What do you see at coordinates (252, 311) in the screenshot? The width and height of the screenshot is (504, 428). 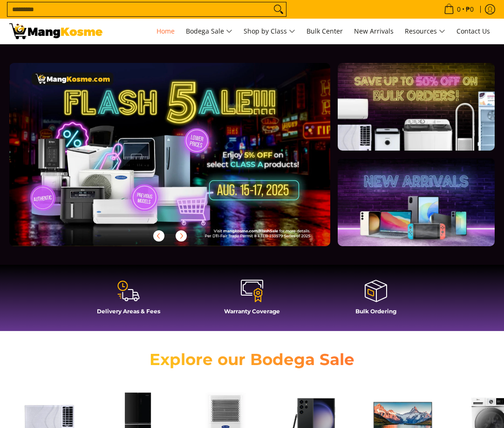 I see `h4: Warranty Coverage` at bounding box center [252, 311].